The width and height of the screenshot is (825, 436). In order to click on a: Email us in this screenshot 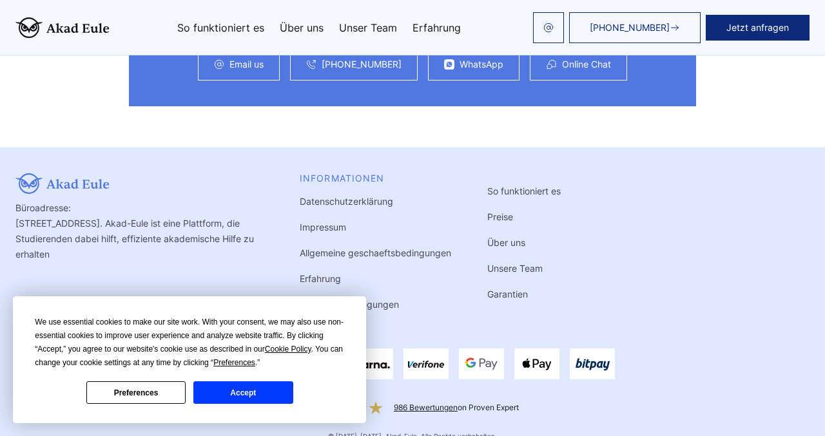, I will do `click(246, 64)`.